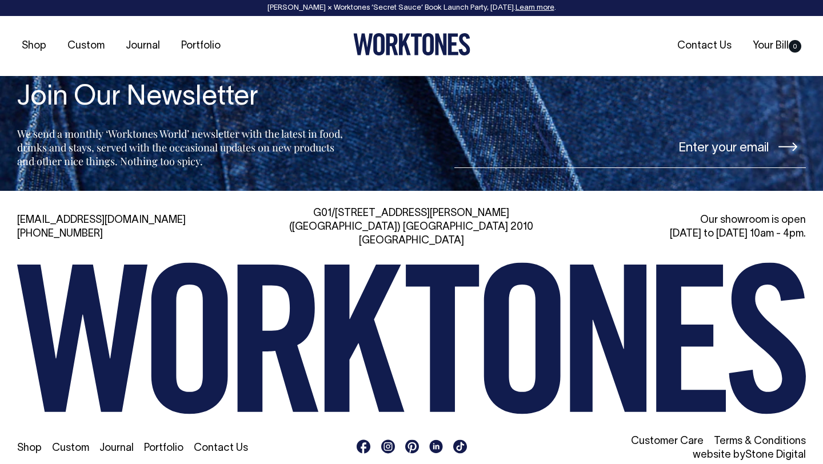 The width and height of the screenshot is (823, 464). I want to click on li: website by, so click(680, 455).